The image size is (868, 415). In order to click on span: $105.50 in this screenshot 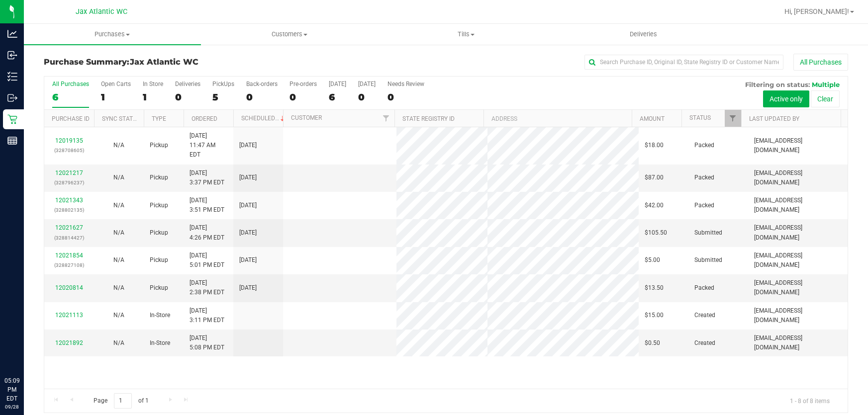, I will do `click(655, 233)`.